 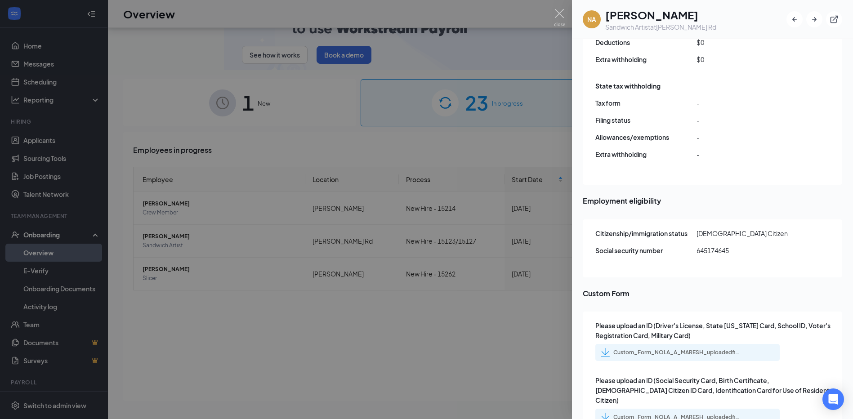 I want to click on div: Open Intercom Messenger, so click(x=833, y=399).